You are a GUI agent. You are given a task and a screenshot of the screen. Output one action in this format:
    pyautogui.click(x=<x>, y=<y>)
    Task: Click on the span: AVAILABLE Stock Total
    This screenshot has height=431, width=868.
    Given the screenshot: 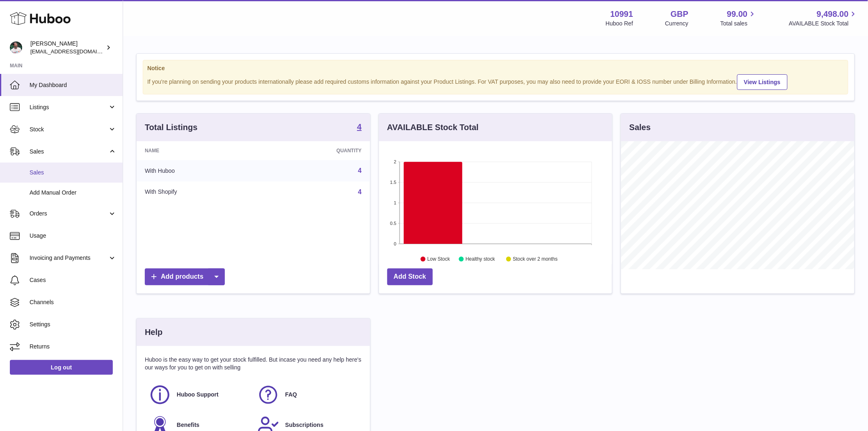 What is the action you would take?
    pyautogui.click(x=823, y=24)
    